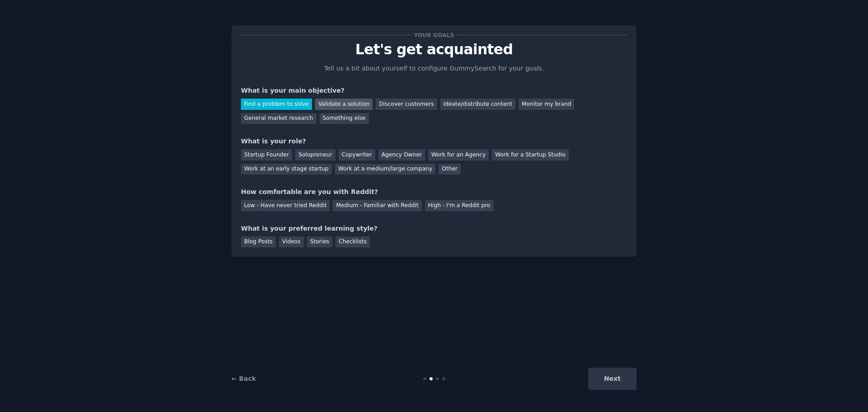 Image resolution: width=868 pixels, height=412 pixels. What do you see at coordinates (478, 104) in the screenshot?
I see `div: Ideate/distribute content` at bounding box center [478, 104].